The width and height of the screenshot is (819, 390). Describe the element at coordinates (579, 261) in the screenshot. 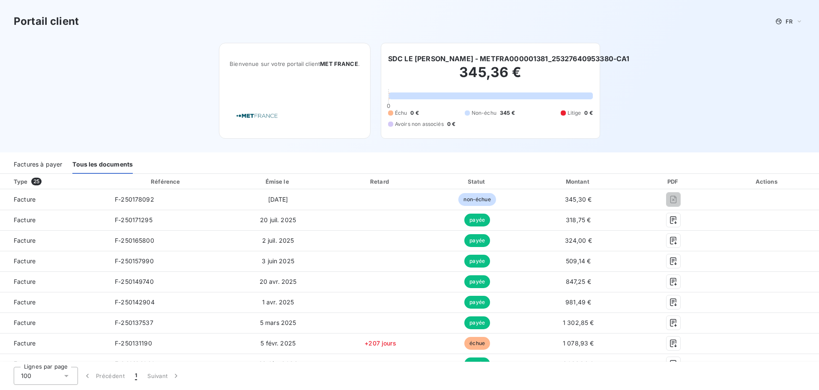

I see `span: 509,14 €` at that location.